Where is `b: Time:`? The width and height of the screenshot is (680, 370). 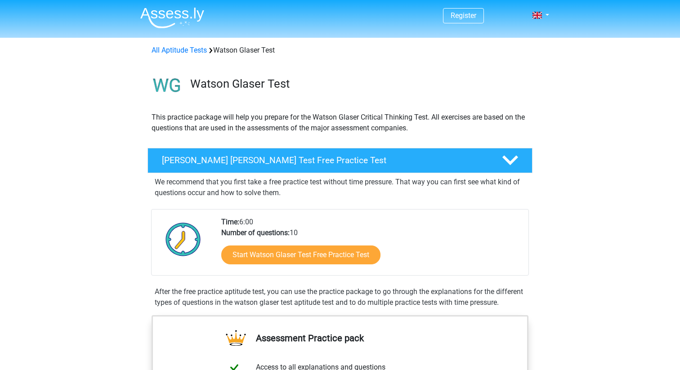
b: Time: is located at coordinates (230, 222).